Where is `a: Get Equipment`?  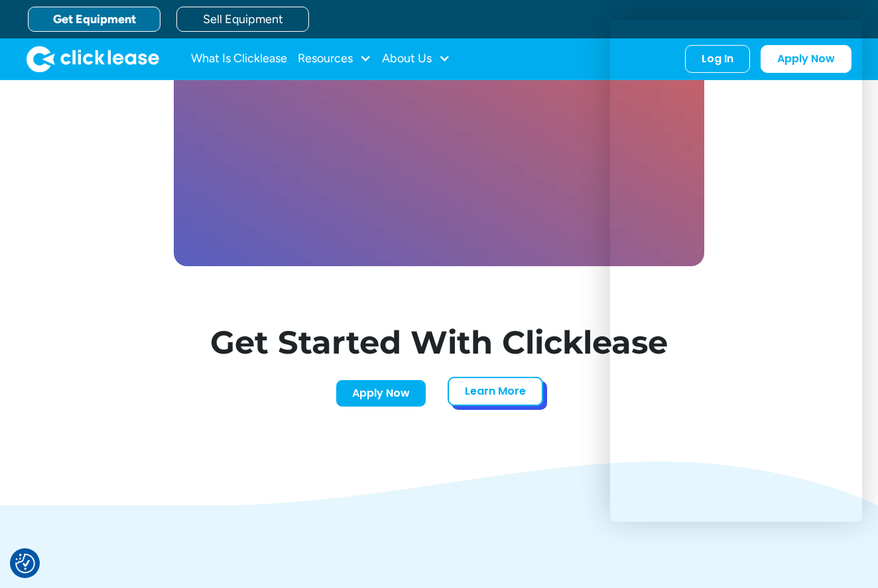
a: Get Equipment is located at coordinates (94, 20).